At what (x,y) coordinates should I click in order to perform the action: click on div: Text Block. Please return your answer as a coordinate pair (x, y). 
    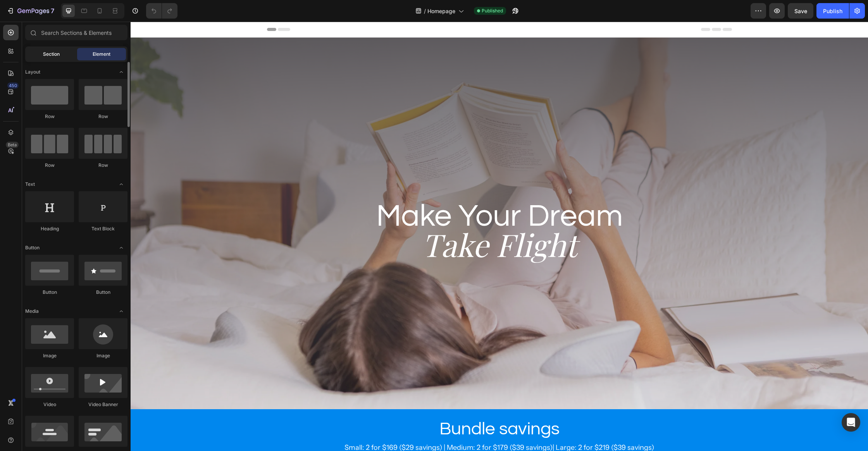
    Looking at the image, I should click on (103, 229).